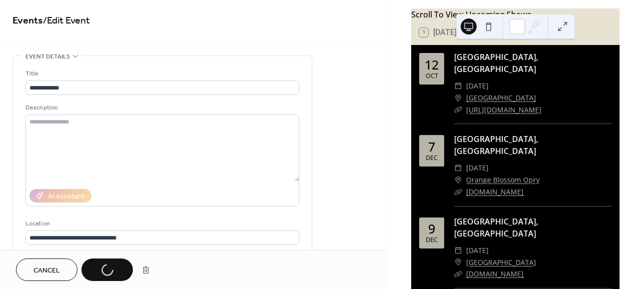  What do you see at coordinates (515, 14) in the screenshot?
I see `div: Scroll To View Upcoming Shows` at bounding box center [515, 14].